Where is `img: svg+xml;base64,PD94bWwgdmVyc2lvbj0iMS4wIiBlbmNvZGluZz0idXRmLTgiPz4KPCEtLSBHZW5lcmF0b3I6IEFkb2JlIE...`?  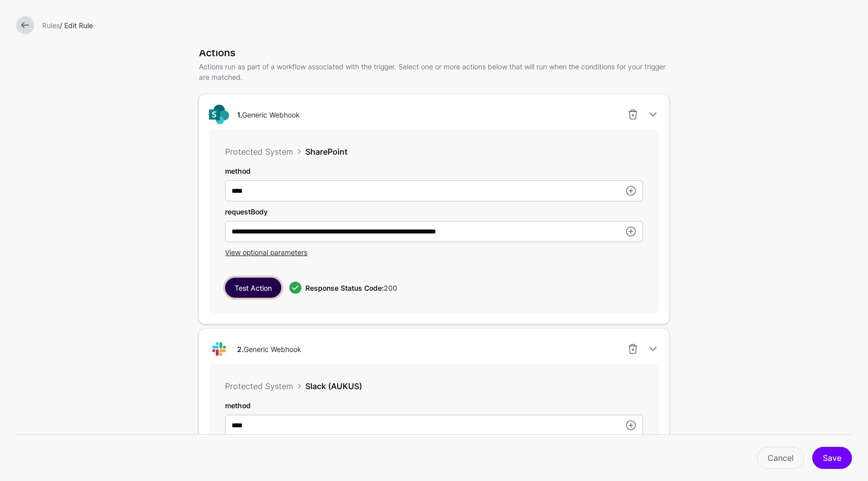 img: svg+xml;base64,PD94bWwgdmVyc2lvbj0iMS4wIiBlbmNvZGluZz0idXRmLTgiPz4KPCEtLSBHZW5lcmF0b3I6IEFkb2JlIE... is located at coordinates (219, 114).